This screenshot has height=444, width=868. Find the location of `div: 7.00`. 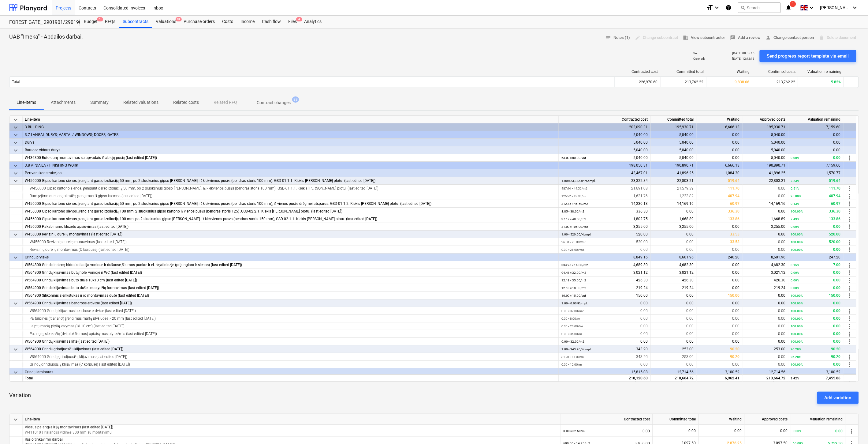

div: 7.00 is located at coordinates (815, 265).